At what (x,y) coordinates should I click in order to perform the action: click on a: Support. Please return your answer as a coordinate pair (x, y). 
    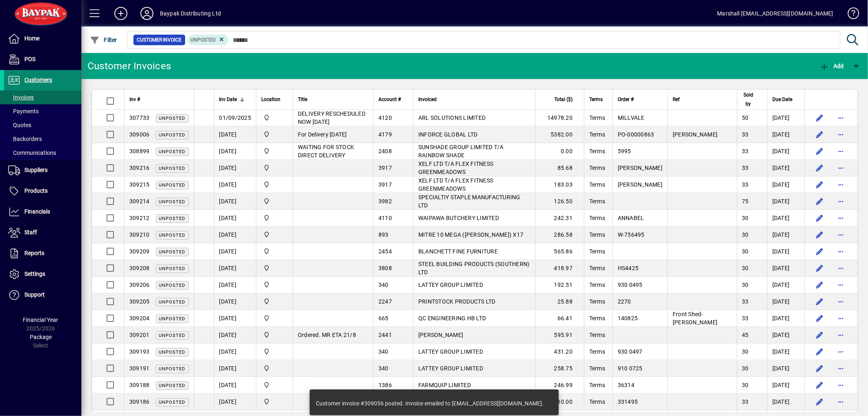
    Looking at the image, I should click on (43, 294).